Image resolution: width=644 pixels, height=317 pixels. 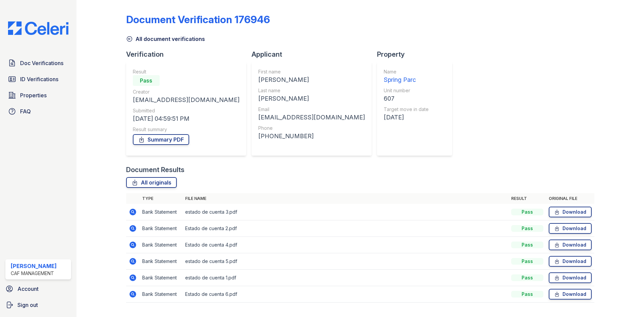 I want to click on td: estado de cuenta 1.pdf, so click(x=346, y=278).